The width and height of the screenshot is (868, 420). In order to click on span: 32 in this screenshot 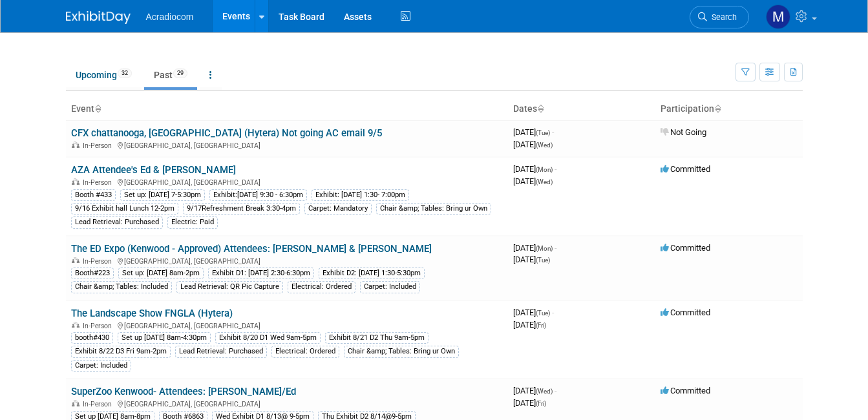, I will do `click(125, 73)`.